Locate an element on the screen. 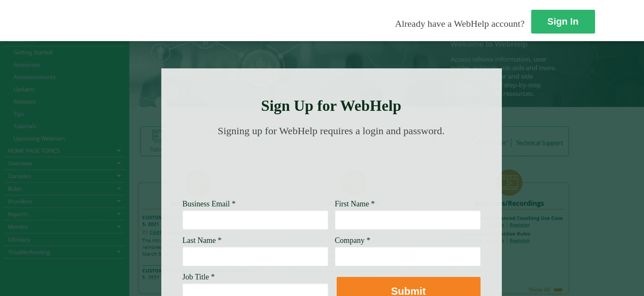 The image size is (644, 296). strong: Sign Up for WebHelp is located at coordinates (331, 106).